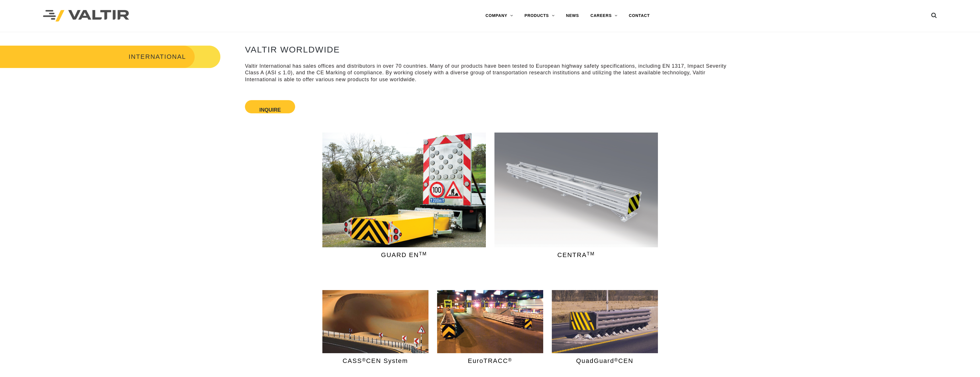 Image resolution: width=980 pixels, height=377 pixels. Describe the element at coordinates (270, 108) in the screenshot. I see `button: Inquire` at that location.